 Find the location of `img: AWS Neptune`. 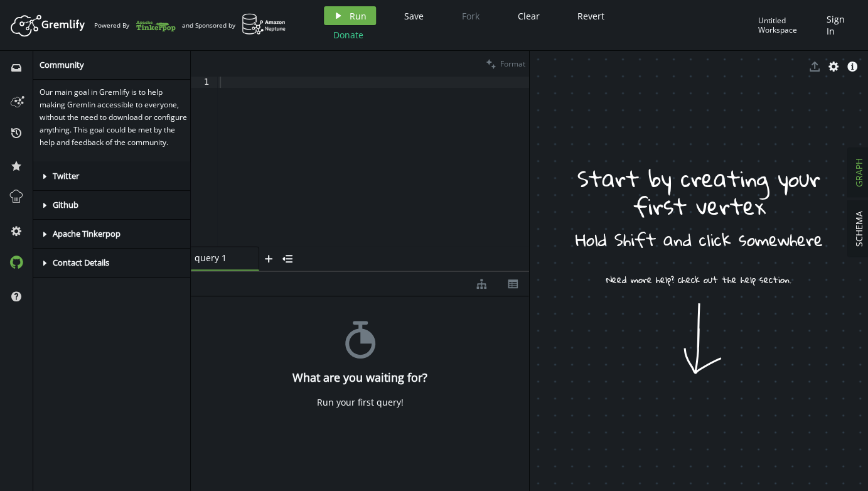

img: AWS Neptune is located at coordinates (264, 24).